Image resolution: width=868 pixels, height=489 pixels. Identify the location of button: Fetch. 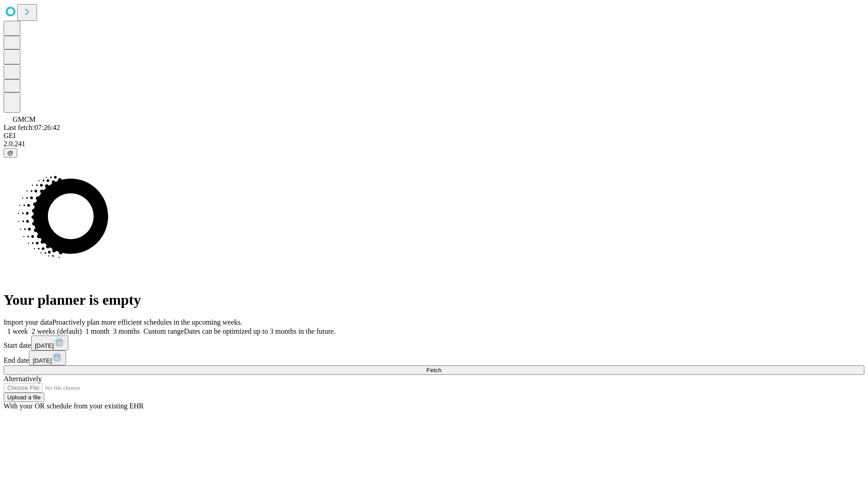
(434, 370).